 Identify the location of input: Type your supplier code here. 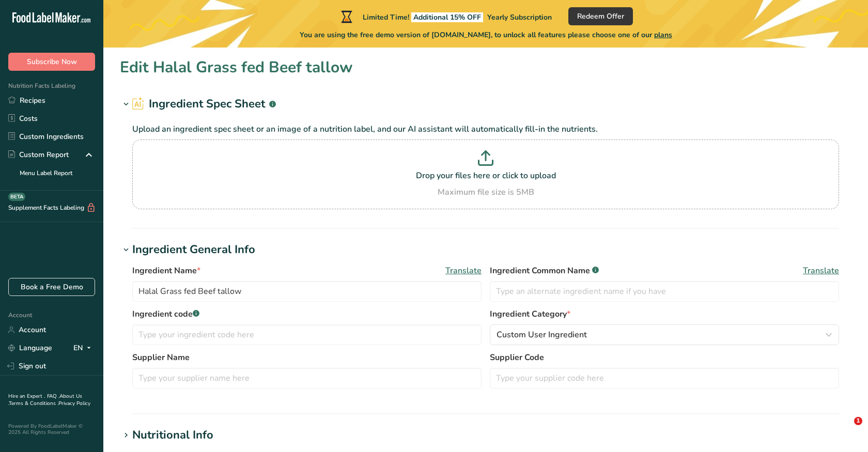
(664, 378).